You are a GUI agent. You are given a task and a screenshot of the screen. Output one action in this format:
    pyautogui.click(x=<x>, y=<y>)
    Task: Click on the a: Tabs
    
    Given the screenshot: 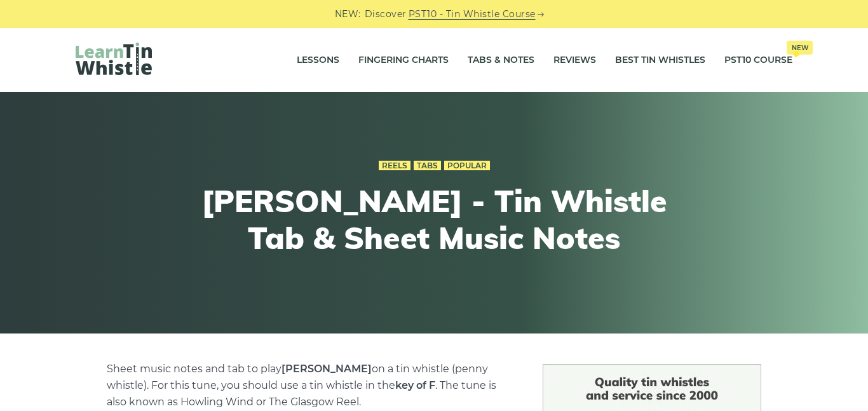 What is the action you would take?
    pyautogui.click(x=427, y=166)
    